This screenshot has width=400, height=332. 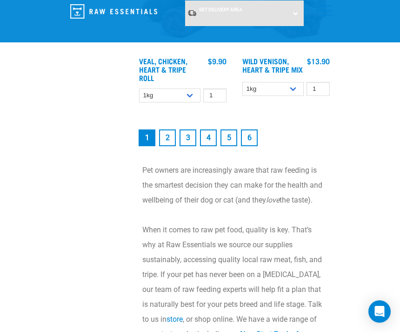 What do you see at coordinates (175, 319) in the screenshot?
I see `a: store` at bounding box center [175, 319].